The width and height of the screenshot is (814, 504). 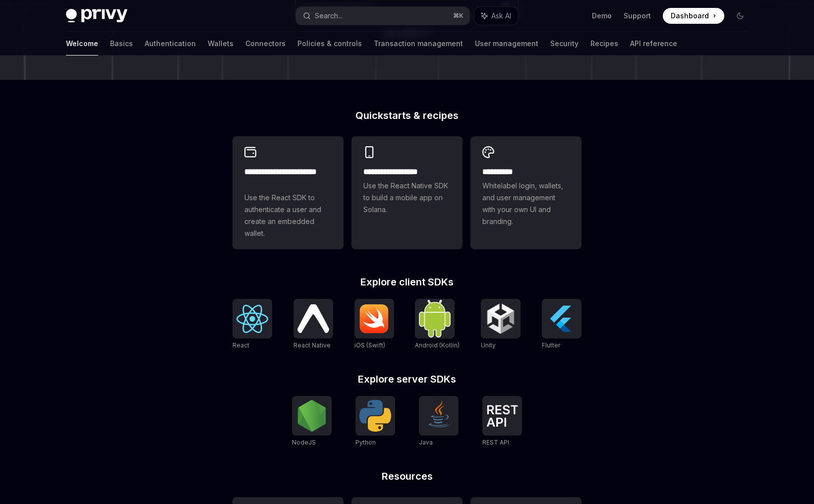 What do you see at coordinates (407, 282) in the screenshot?
I see `h2: Explore client SDKs` at bounding box center [407, 282].